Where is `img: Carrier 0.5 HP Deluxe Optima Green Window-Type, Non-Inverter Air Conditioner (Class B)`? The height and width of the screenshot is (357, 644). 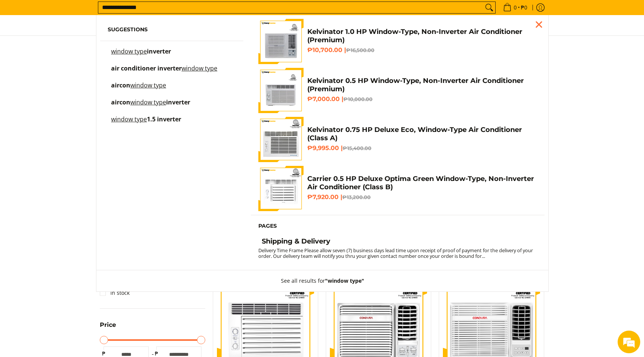 img: Carrier 0.5 HP Deluxe Optima Green Window-Type, Non-Inverter Air Conditioner (Class B) is located at coordinates (281, 188).